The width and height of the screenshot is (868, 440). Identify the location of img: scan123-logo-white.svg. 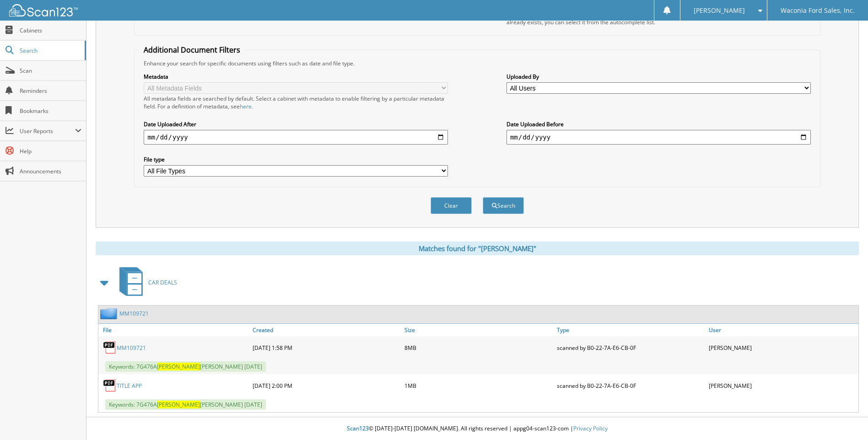
(43, 10).